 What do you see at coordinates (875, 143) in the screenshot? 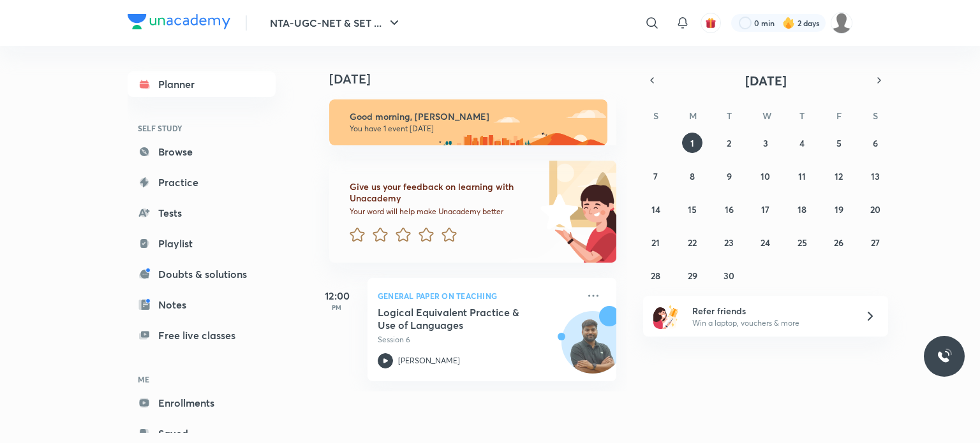
I see `button: September 6, 2025` at bounding box center [875, 143].